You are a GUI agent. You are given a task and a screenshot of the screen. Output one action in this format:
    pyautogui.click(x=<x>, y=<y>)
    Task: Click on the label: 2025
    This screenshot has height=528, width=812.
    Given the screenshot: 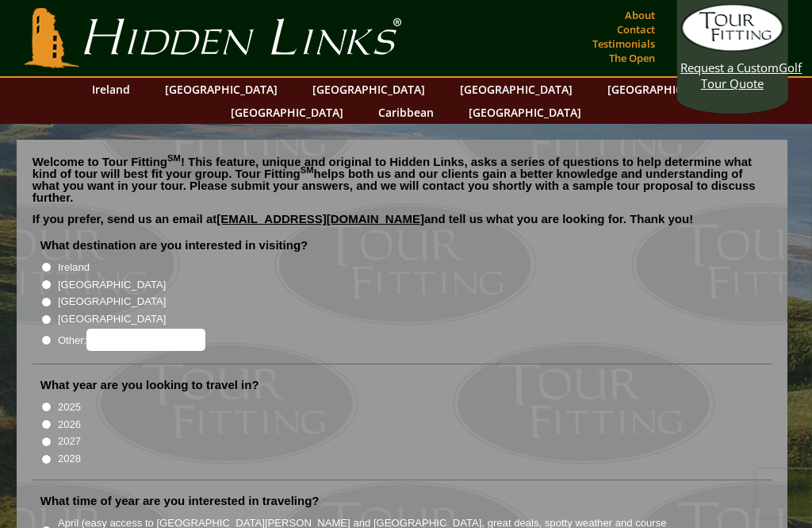 What is the action you would take?
    pyautogui.click(x=69, y=407)
    